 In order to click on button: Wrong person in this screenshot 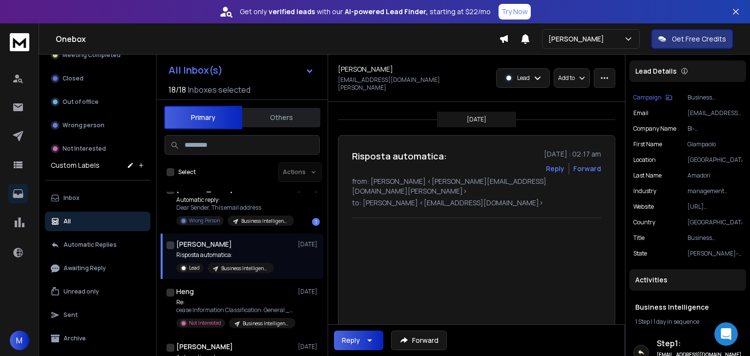, I will do `click(98, 125)`.